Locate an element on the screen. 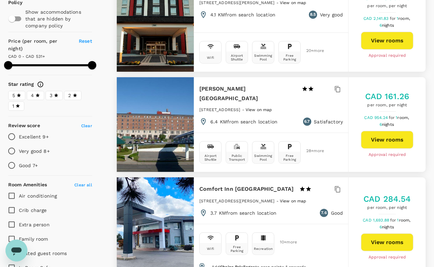 This screenshot has width=434, height=267. span: 28 + more is located at coordinates (311, 151).